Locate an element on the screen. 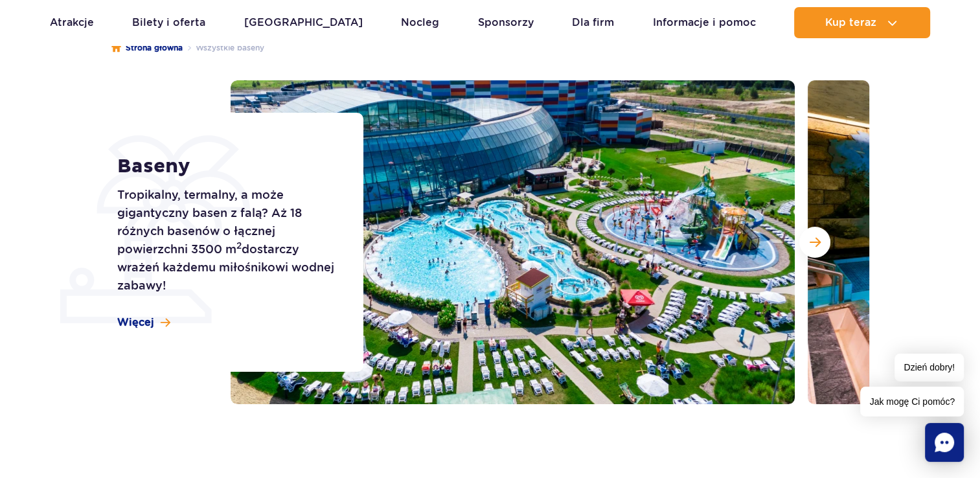  li: Wszystkie baseny is located at coordinates (223, 48).